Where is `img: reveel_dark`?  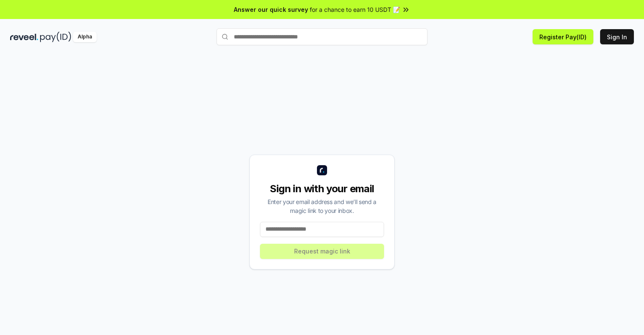
img: reveel_dark is located at coordinates (24, 37).